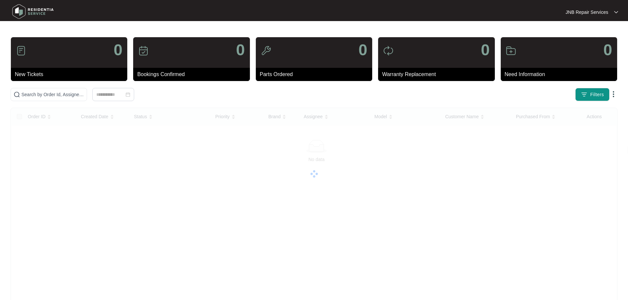  Describe the element at coordinates (561, 75) in the screenshot. I see `p: Need Information` at that location.